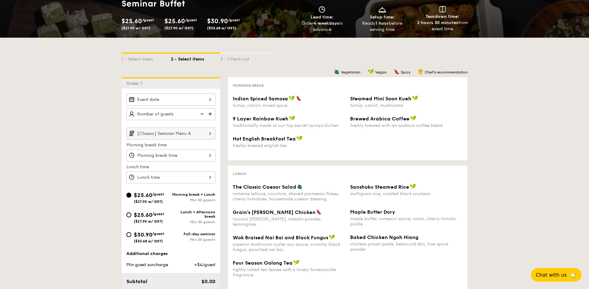 The height and width of the screenshot is (289, 589). I want to click on span: Maple Butter Dory, so click(373, 212).